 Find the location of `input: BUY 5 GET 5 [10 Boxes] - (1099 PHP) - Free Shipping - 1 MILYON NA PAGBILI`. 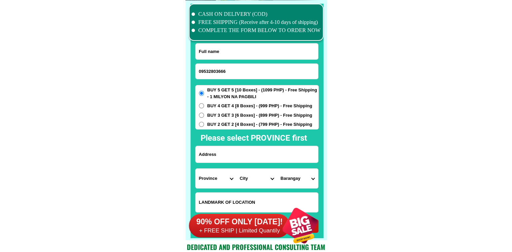

input: BUY 5 GET 5 [10 Boxes] - (1099 PHP) - Free Shipping - 1 MILYON NA PAGBILI is located at coordinates (201, 93).